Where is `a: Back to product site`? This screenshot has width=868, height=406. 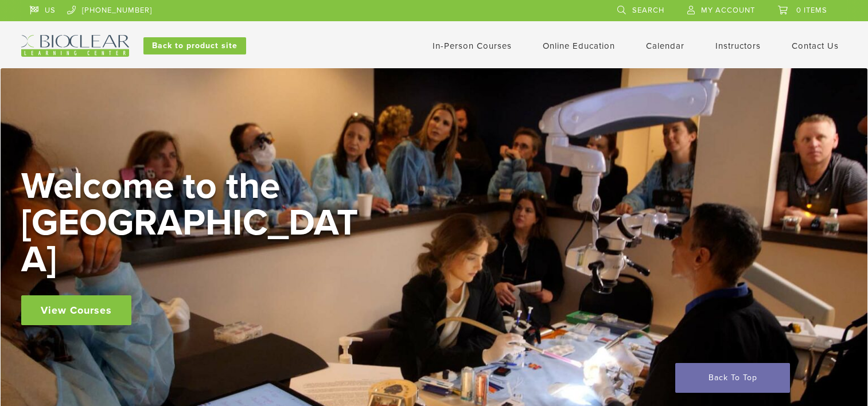 a: Back to product site is located at coordinates (195, 46).